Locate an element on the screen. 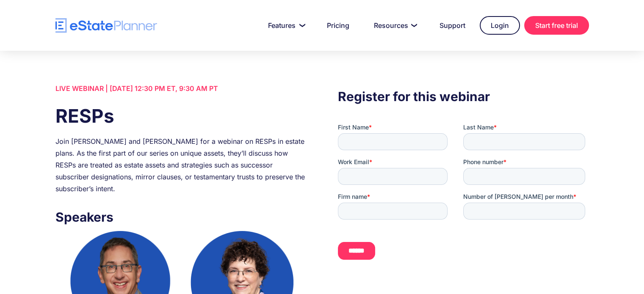  a: home is located at coordinates (106, 25).